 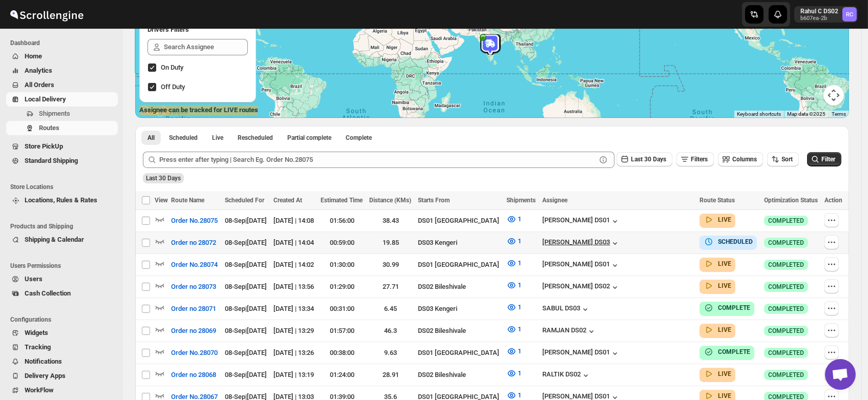 I want to click on div: 01:56:00, so click(x=342, y=221).